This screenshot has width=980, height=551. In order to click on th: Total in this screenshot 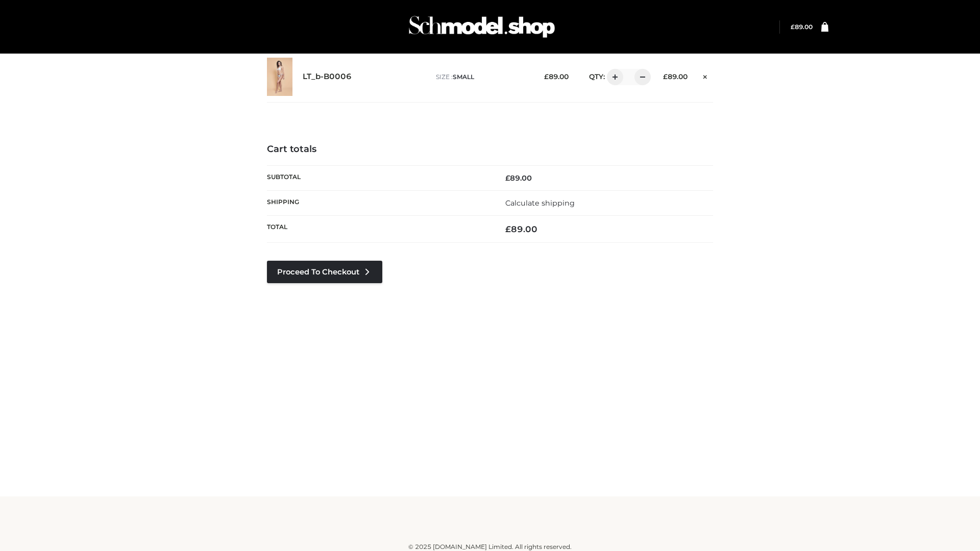, I will do `click(378, 229)`.